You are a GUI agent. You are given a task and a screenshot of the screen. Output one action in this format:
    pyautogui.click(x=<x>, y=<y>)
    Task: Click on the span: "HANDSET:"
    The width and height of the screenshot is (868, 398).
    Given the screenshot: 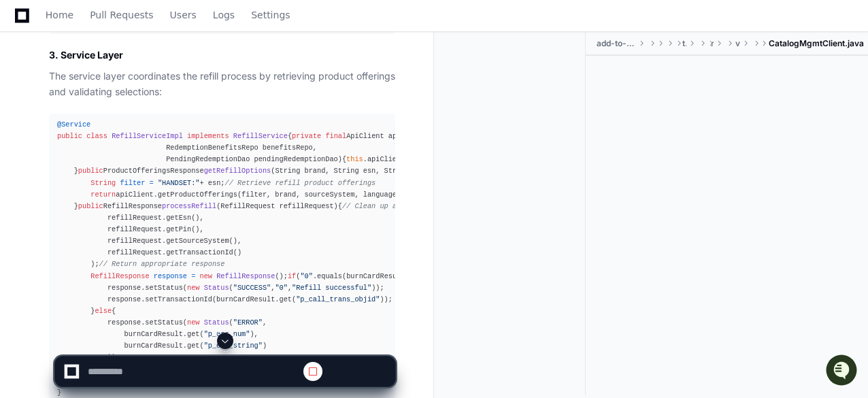 What is the action you would take?
    pyautogui.click(x=179, y=183)
    